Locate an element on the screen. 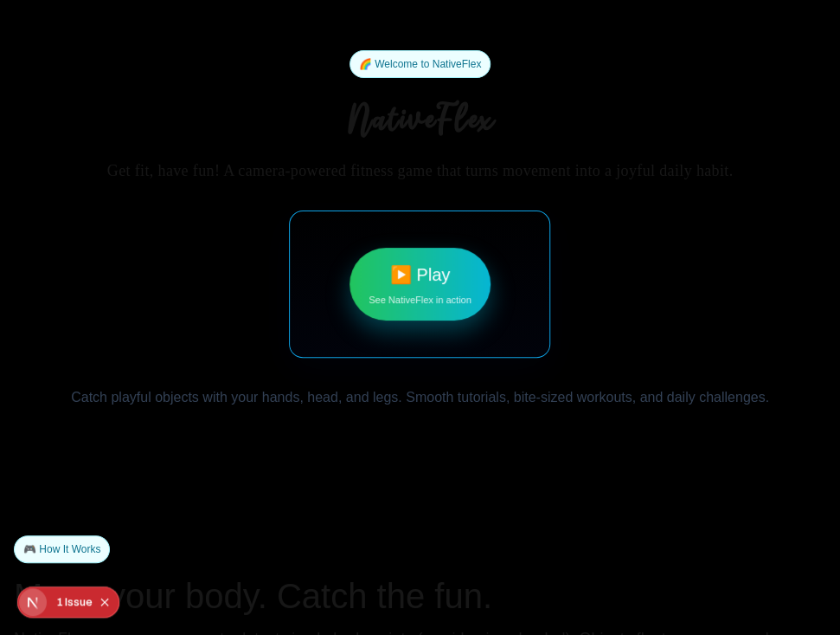  p: Catch playful objects with your hands, head, and legs. Smooth tutorials, bite-sized workouts, and... is located at coordinates (420, 397).